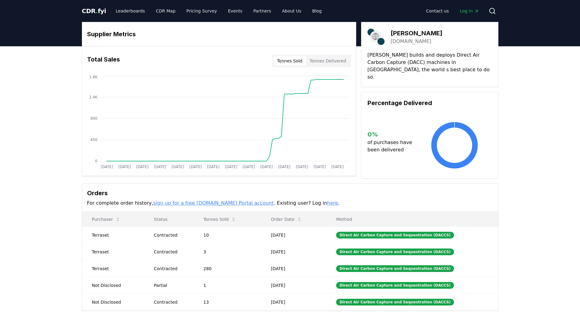  Describe the element at coordinates (287, 219) in the screenshot. I see `button: Order Date` at that location.